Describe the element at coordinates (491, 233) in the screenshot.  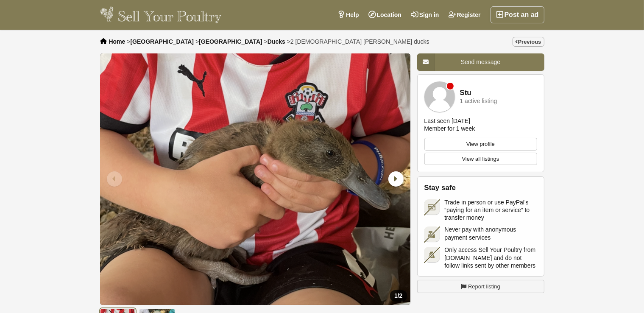
I see `span: Never pay with anonymous payment services` at that location.